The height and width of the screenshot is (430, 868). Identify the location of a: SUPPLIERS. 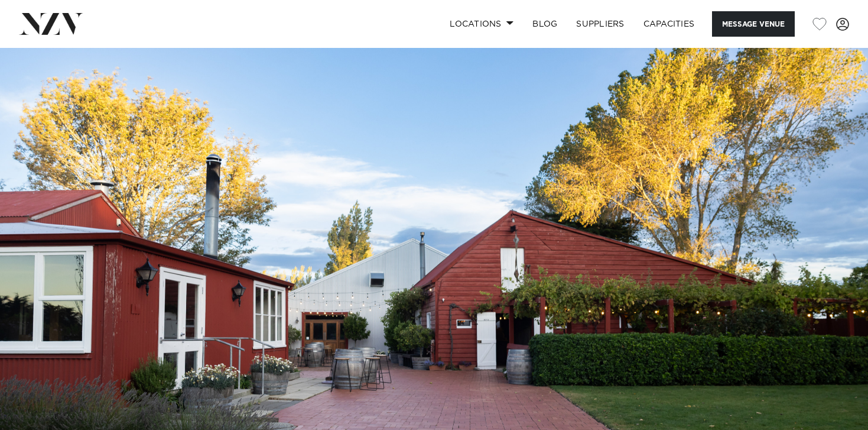
(600, 24).